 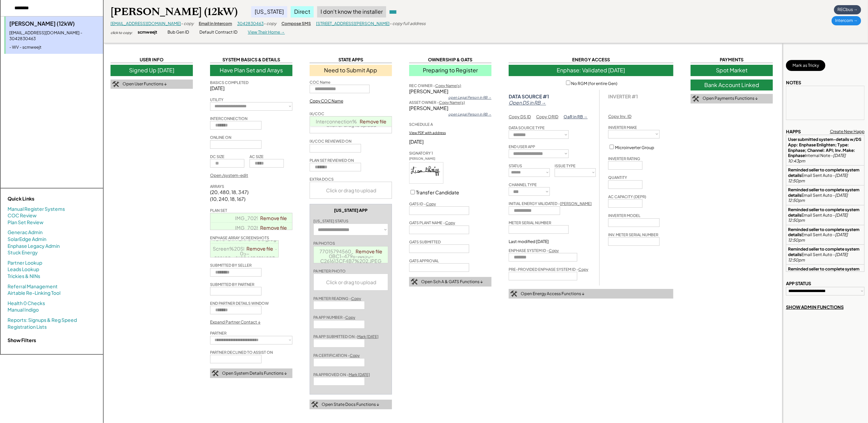 I want to click on div: PRE-PROVIDED ENPHASE SYSTEM ID -, so click(x=548, y=269).